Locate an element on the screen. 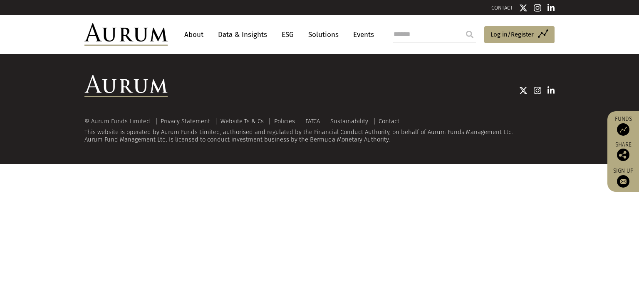  a: ESG is located at coordinates (287, 35).